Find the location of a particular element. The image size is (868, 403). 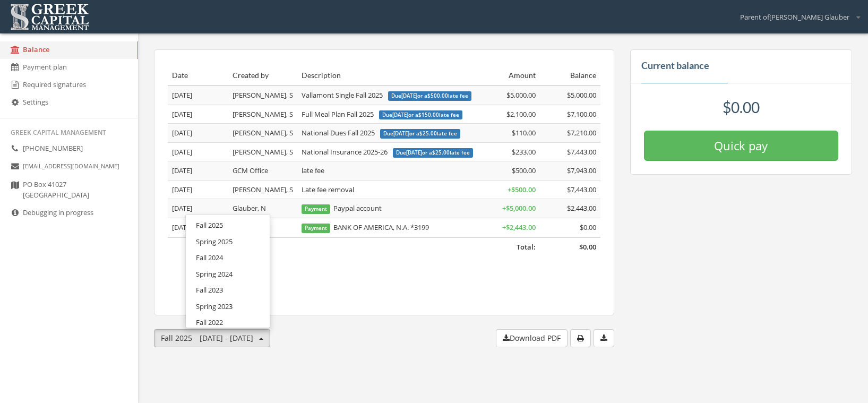

span: late fee is located at coordinates (313, 170).